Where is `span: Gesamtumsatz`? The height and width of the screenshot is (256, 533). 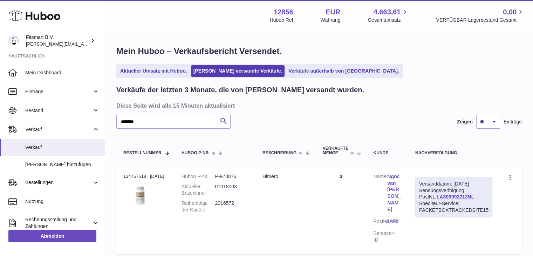 span: Gesamtumsatz is located at coordinates (388, 20).